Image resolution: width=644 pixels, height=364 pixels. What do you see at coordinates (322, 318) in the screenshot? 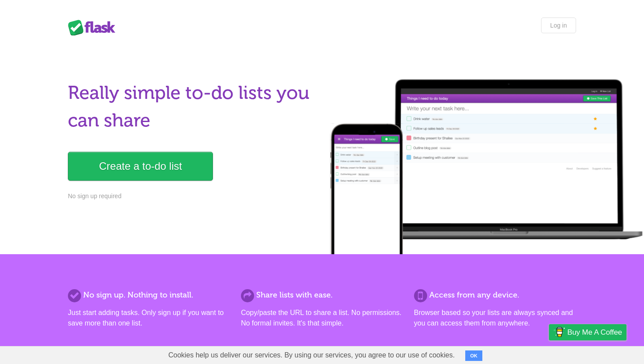
I see `p: Copy/paste the URL to share a list. No permissions. No formal invites. It's that simple.` at bounding box center [322, 318].